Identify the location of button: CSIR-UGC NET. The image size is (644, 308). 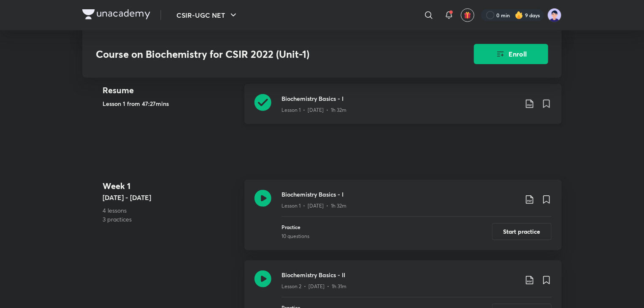
(207, 15).